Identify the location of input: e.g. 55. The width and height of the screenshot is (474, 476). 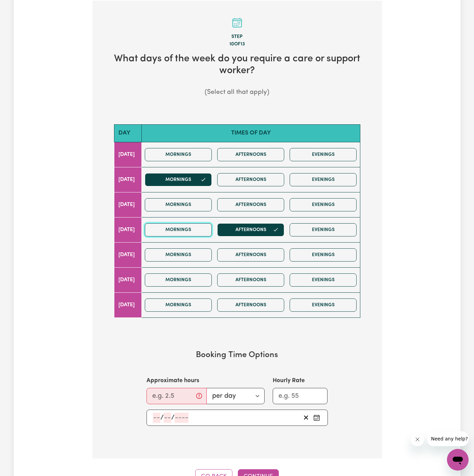
(300, 396).